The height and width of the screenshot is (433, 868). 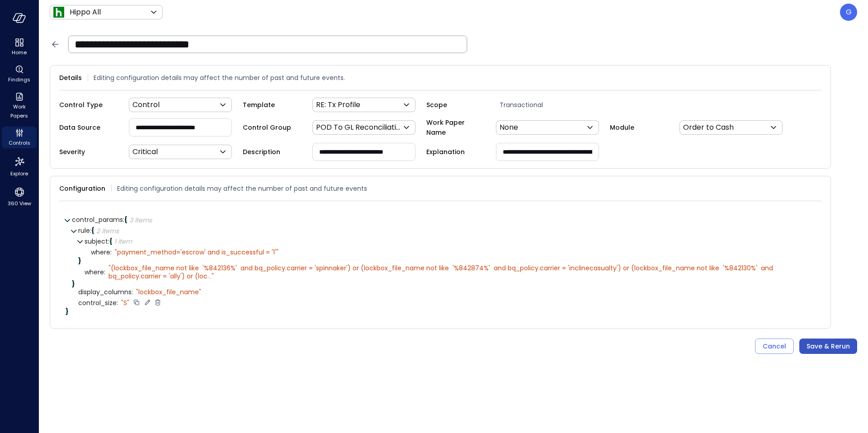 I want to click on span: control_size, so click(x=98, y=303).